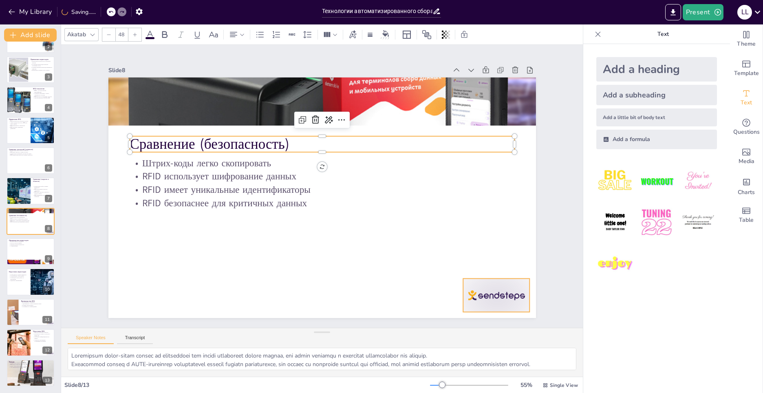 The image size is (763, 393). I want to click on div: Add a subheading, so click(657, 95).